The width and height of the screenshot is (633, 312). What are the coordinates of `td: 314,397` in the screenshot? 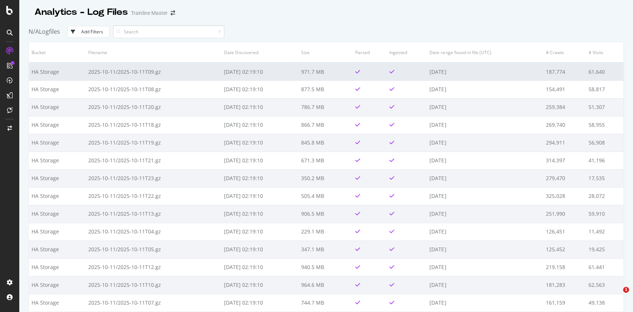 It's located at (564, 161).